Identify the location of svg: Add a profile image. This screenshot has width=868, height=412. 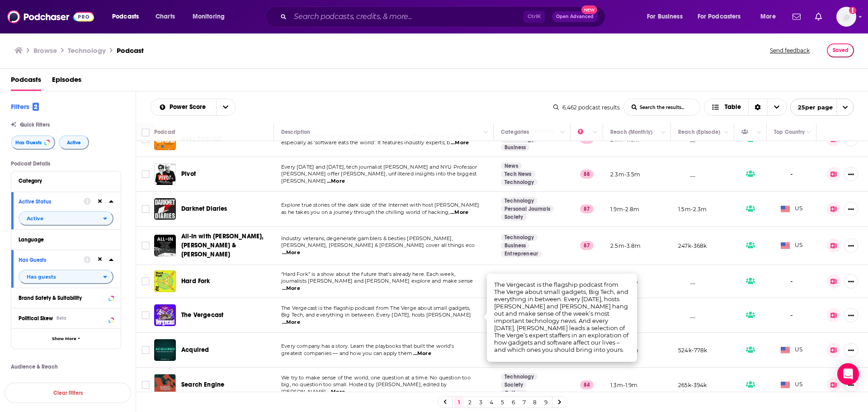
(852, 10).